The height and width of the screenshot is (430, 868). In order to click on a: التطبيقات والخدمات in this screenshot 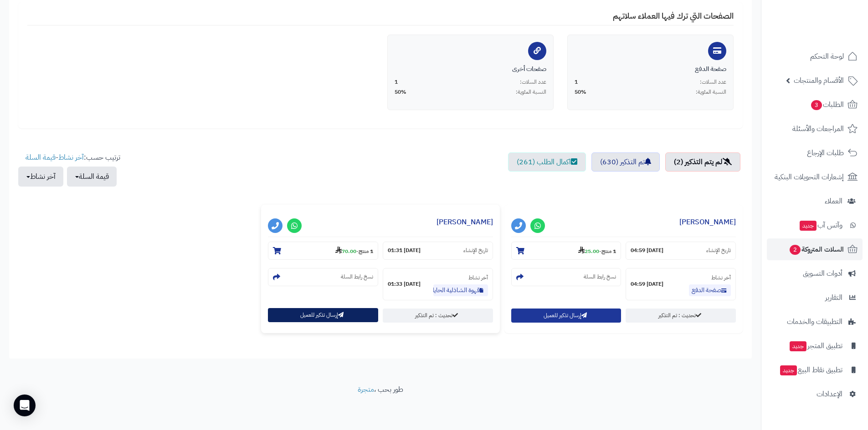, I will do `click(815, 322)`.